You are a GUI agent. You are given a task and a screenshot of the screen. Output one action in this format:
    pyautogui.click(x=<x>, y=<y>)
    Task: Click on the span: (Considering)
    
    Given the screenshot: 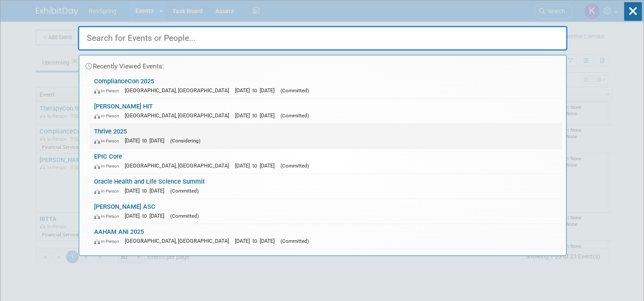 What is the action you would take?
    pyautogui.click(x=185, y=140)
    